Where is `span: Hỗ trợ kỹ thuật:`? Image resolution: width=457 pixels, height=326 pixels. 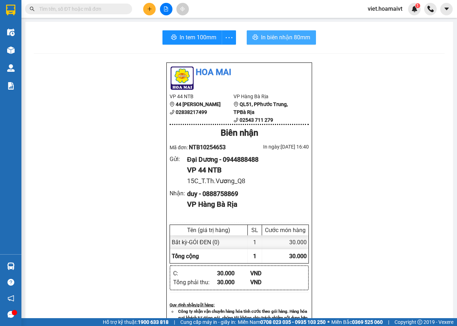
span: Hỗ trợ kỹ thuật: is located at coordinates (136, 322).